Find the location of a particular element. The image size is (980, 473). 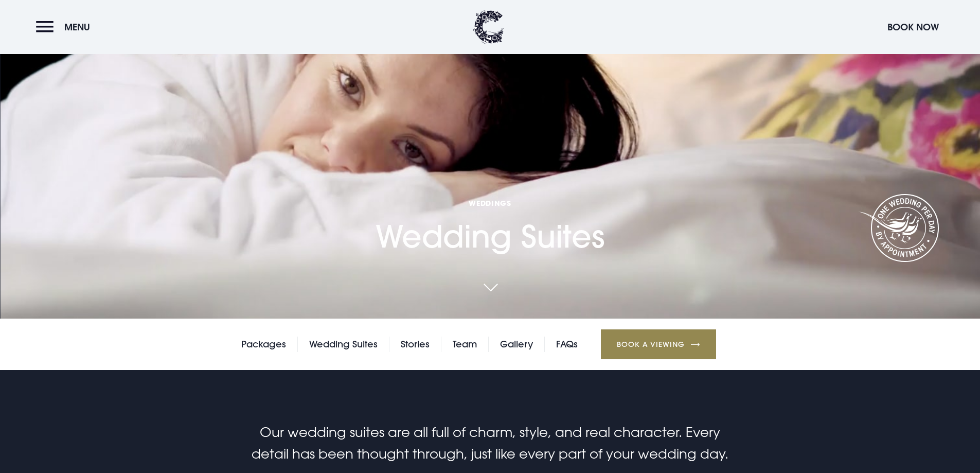

a: Stories is located at coordinates (415, 345).